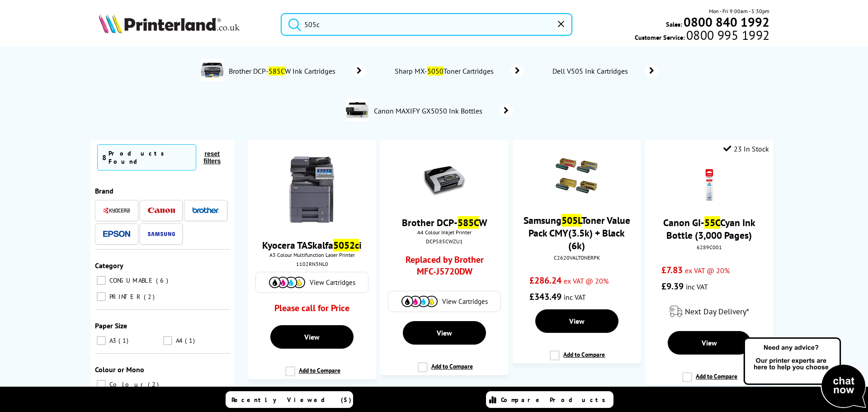 The width and height of the screenshot is (868, 412). I want to click on div: DCP585CWZU1, so click(444, 241).